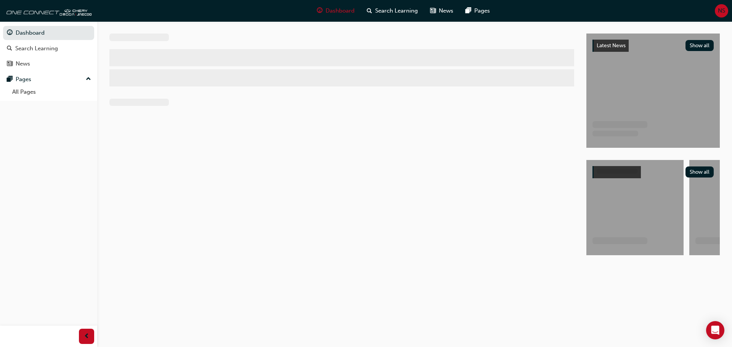  What do you see at coordinates (397, 11) in the screenshot?
I see `span: Search Learning` at bounding box center [397, 11].